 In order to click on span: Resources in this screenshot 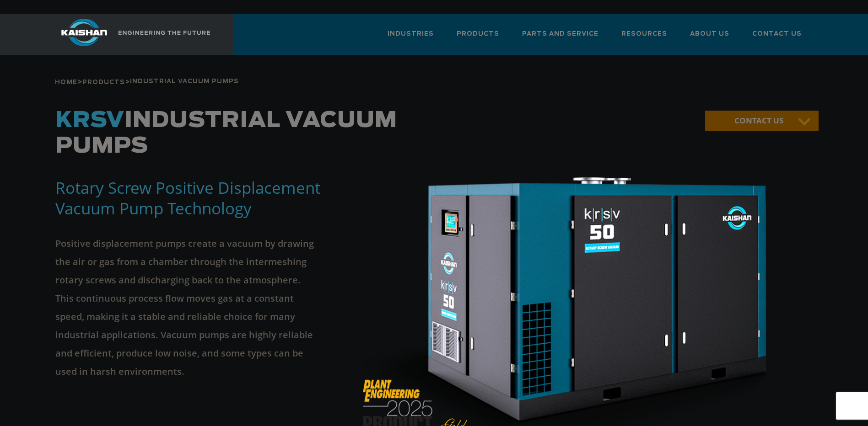, I will do `click(644, 34)`.